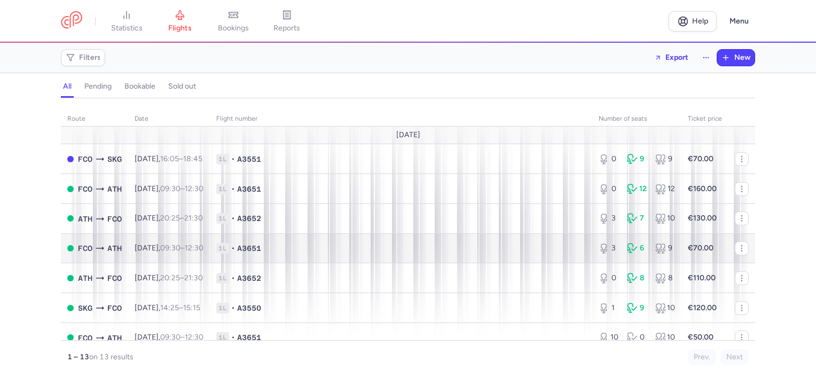 The height and width of the screenshot is (378, 816). What do you see at coordinates (739, 21) in the screenshot?
I see `button: Menu` at bounding box center [739, 21].